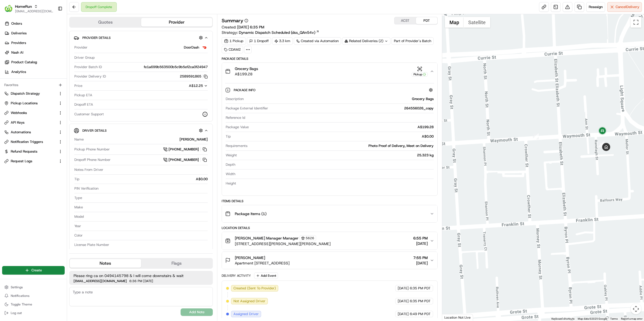  What do you see at coordinates (259, 41) in the screenshot?
I see `div: 1 Dropoff` at bounding box center [259, 41].